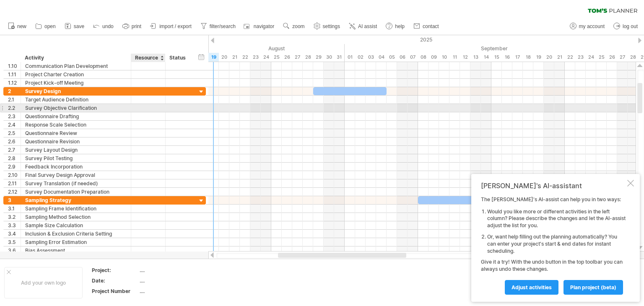 The height and width of the screenshot is (306, 644). I want to click on li: Would you like more or different activities in the left column? Please describe the changes and l..., so click(556, 219).